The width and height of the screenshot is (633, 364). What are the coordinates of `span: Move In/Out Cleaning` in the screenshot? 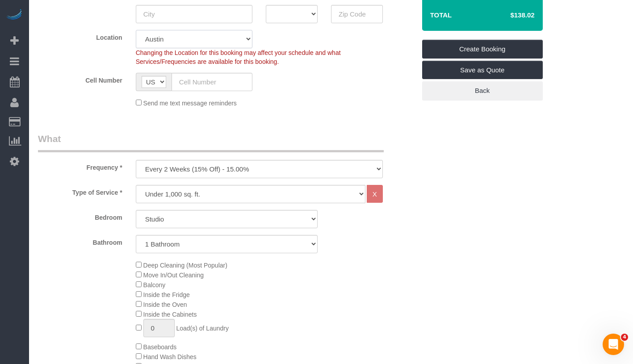 It's located at (173, 275).